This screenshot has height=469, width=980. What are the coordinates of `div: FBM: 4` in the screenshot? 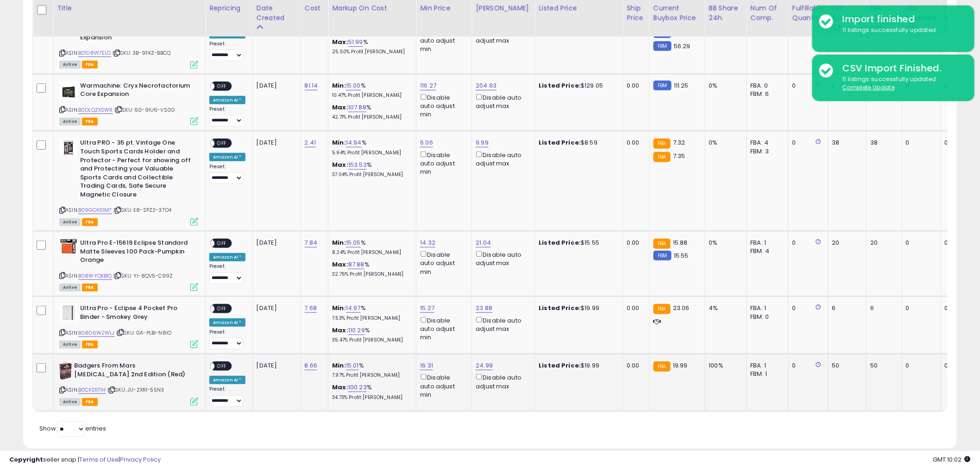 It's located at (767, 251).